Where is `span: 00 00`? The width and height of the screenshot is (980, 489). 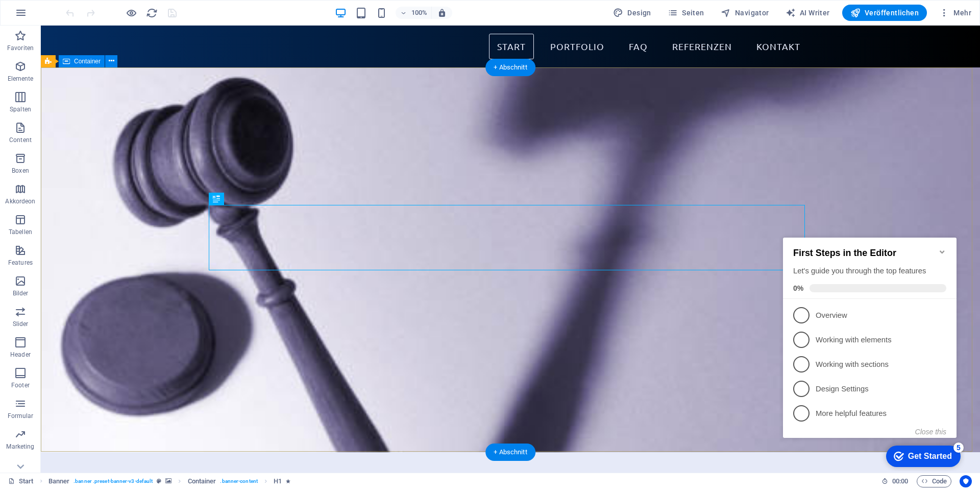 span: 00 00 is located at coordinates (900, 481).